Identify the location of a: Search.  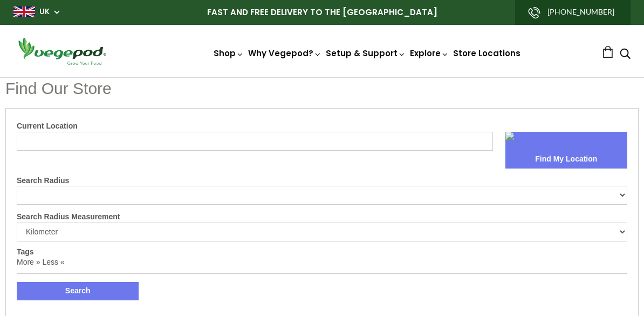
(625, 55).